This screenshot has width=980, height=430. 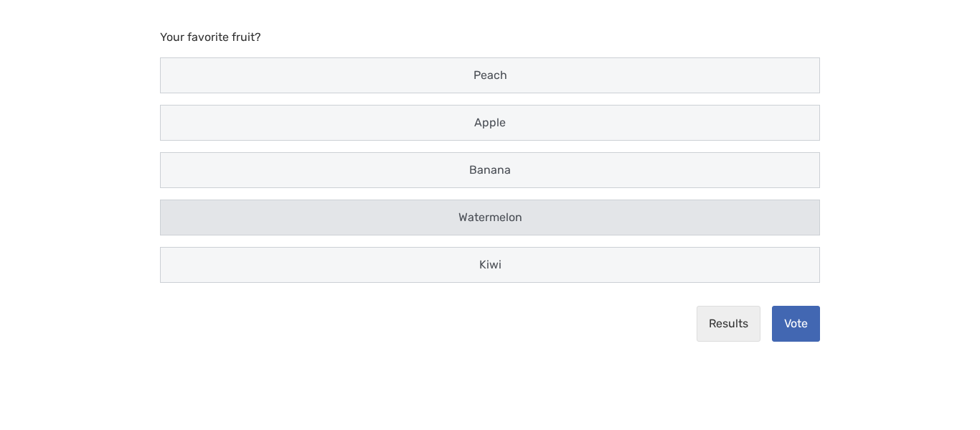 I want to click on button: Results, so click(x=729, y=324).